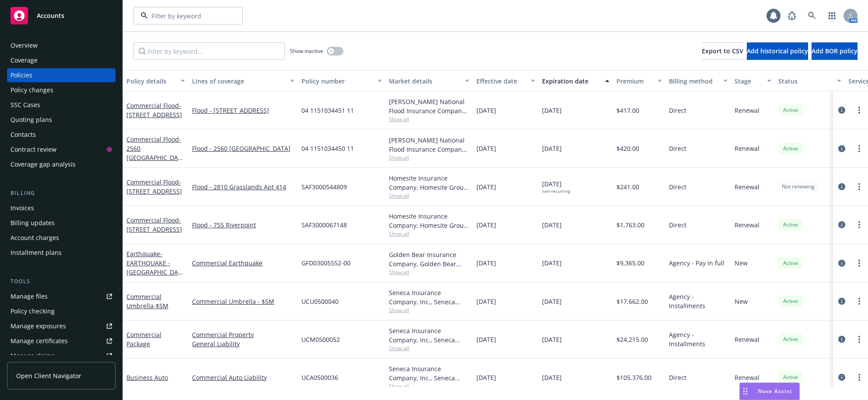 Image resolution: width=868 pixels, height=400 pixels. What do you see at coordinates (792, 16) in the screenshot?
I see `a: Report a Bug` at bounding box center [792, 16].